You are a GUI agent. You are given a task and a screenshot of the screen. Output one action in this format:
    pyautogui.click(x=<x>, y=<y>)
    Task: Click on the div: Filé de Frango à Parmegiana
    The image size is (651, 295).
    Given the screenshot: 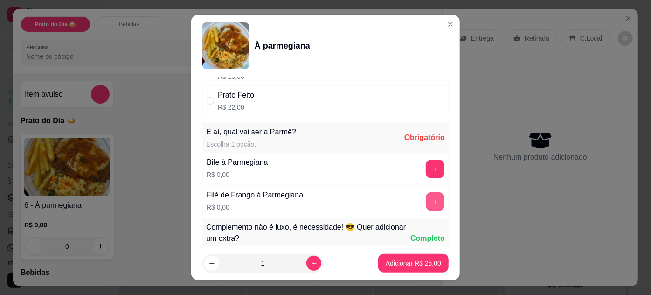 What is the action you would take?
    pyautogui.click(x=255, y=195)
    